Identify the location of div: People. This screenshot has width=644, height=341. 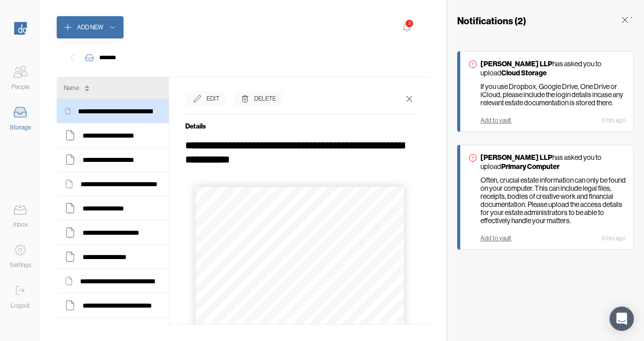
(20, 87).